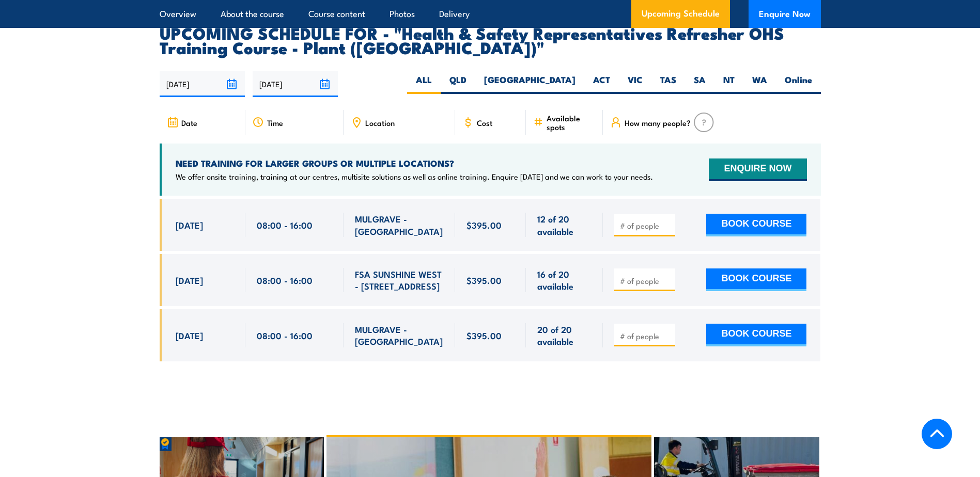 The height and width of the screenshot is (477, 980). I want to click on span: Location, so click(379, 122).